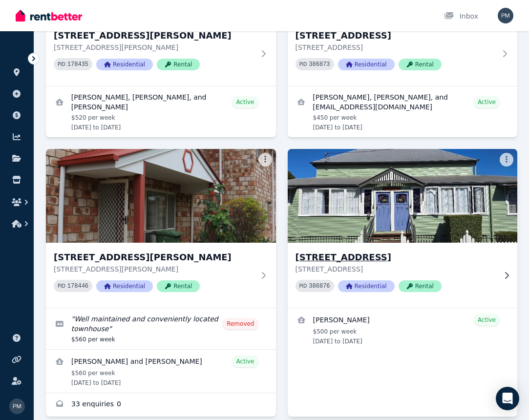 The image size is (529, 420). I want to click on img: 2/12 Slater Avenue, Lawnton, so click(161, 196).